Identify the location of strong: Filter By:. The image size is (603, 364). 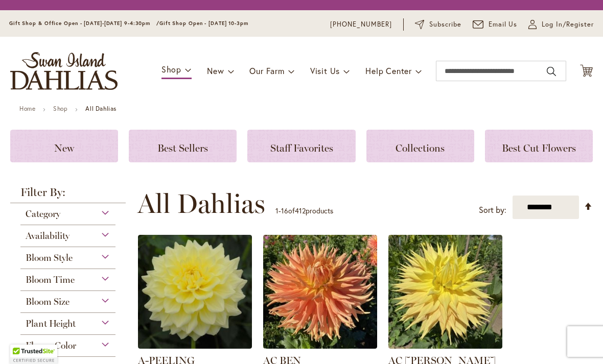
(68, 195).